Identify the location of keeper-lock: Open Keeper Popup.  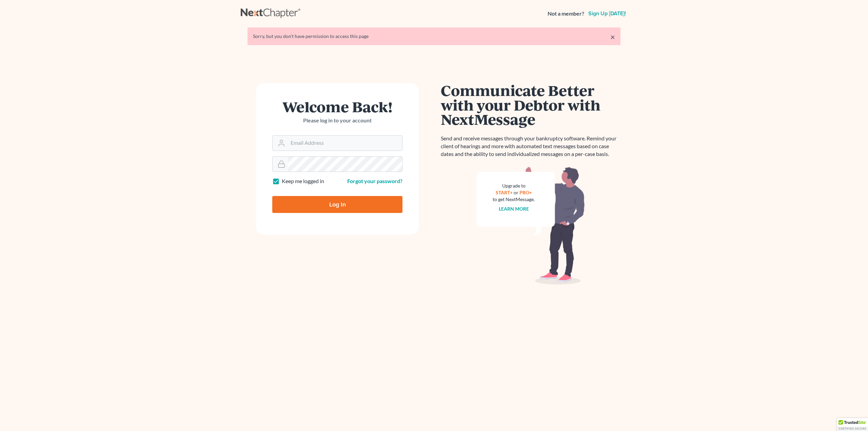
(393, 143).